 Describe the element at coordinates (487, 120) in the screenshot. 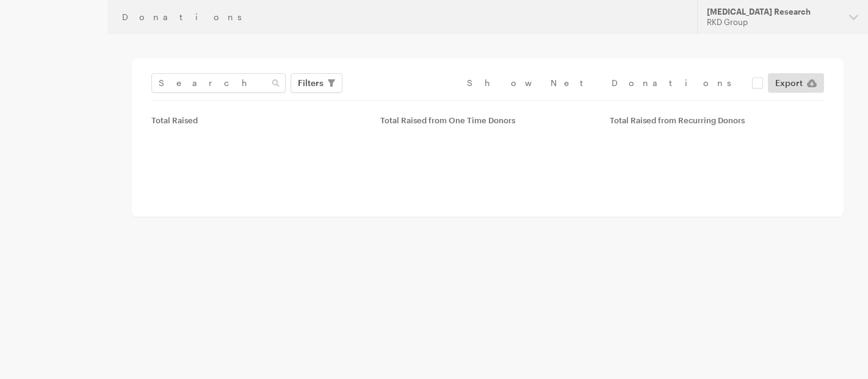

I see `div: Total Raised from One Time Donors` at that location.